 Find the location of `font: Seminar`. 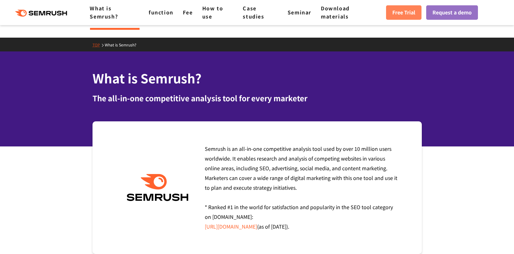

font: Seminar is located at coordinates (300, 12).